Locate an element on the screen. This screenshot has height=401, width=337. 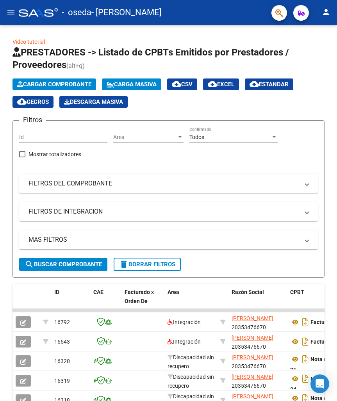
span: PRESTADORES -> Listado de CPBTs Emitidos por Prestadores / Proveedores is located at coordinates (151, 59).